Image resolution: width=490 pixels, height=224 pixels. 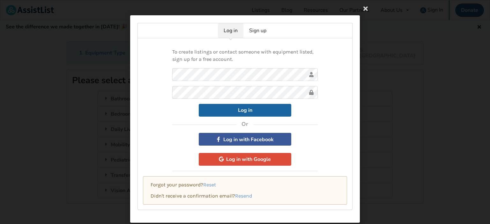 What do you see at coordinates (258, 31) in the screenshot?
I see `a: Sign up` at bounding box center [258, 31].